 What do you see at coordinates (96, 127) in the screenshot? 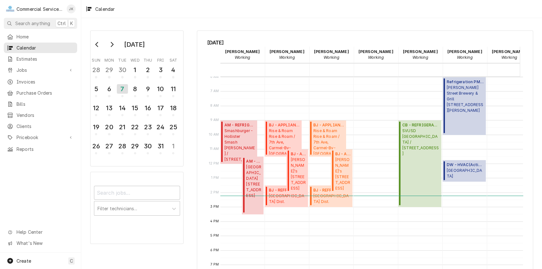
I see `div: 19` at bounding box center [96, 127].